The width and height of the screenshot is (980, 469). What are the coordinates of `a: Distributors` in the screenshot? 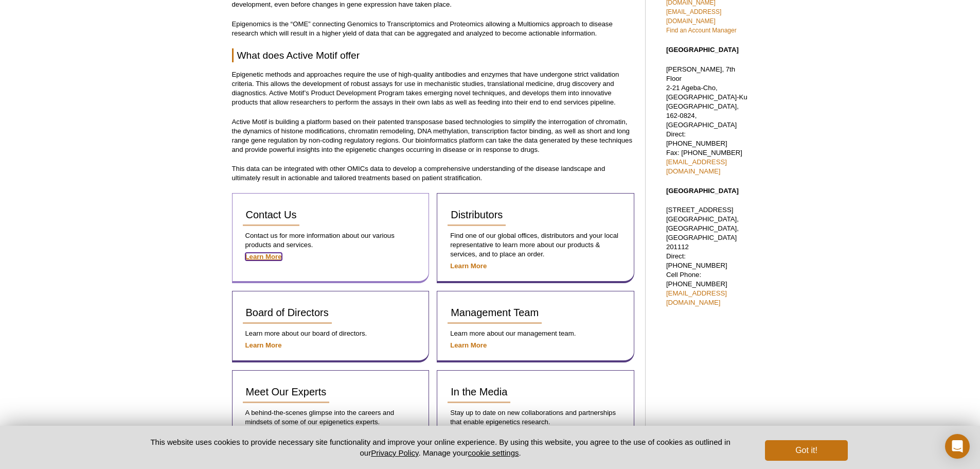 It's located at (476, 215).